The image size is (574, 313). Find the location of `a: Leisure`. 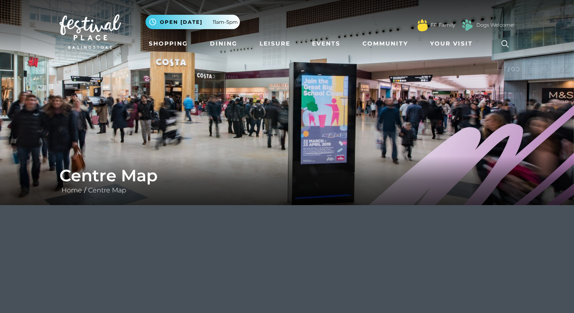

a: Leisure is located at coordinates (275, 43).